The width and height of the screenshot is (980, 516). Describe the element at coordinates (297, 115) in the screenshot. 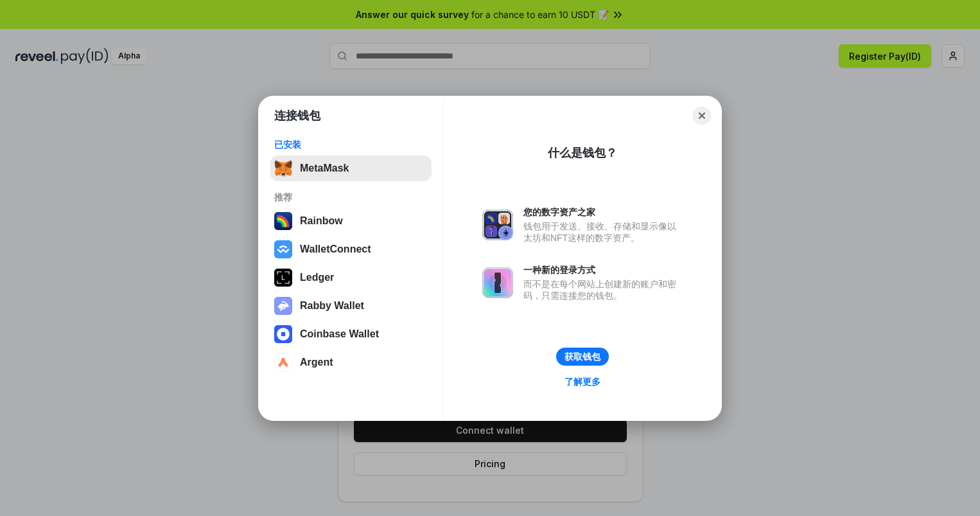

I see `h1: 连接钱包` at that location.